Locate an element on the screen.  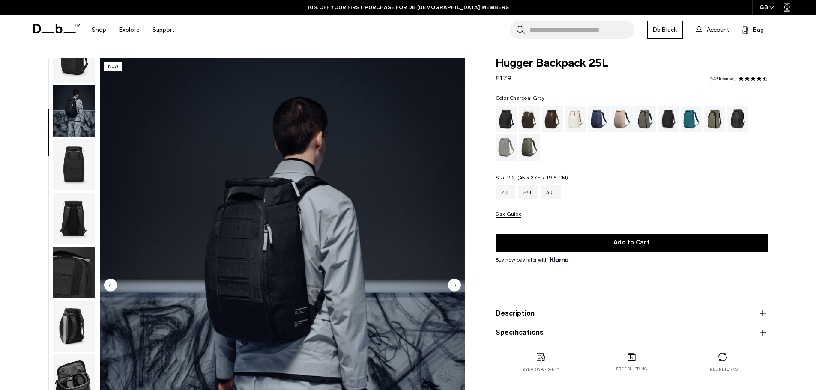
span: Buy now pay later with is located at coordinates (532, 260).